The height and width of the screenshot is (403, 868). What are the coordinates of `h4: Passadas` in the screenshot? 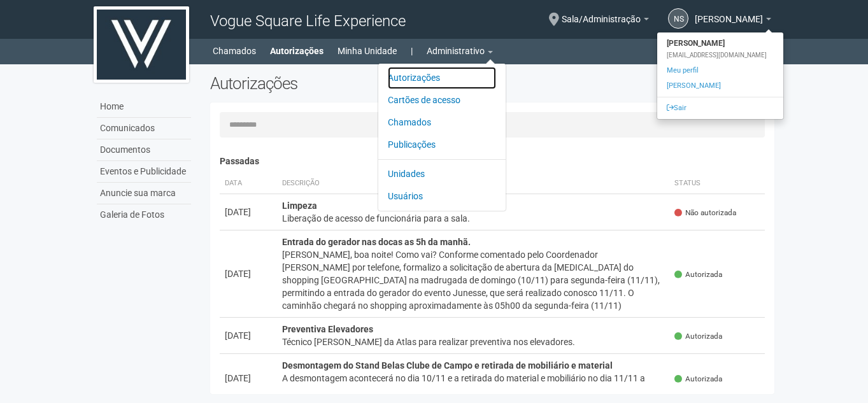 It's located at (493, 161).